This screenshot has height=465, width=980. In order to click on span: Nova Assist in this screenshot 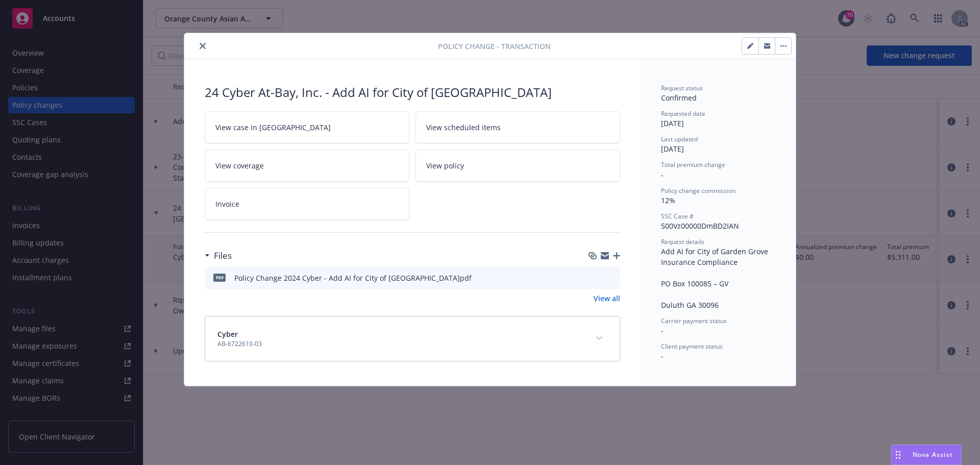, I will do `click(932, 454)`.